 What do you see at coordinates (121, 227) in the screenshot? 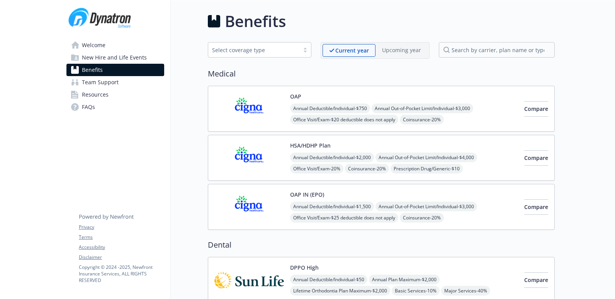
I see `a: Privacy` at bounding box center [121, 227].